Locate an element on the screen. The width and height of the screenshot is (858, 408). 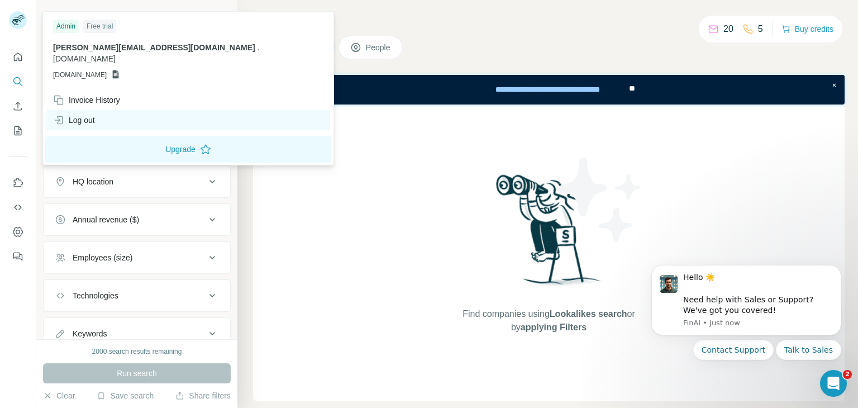
button: Dashboard is located at coordinates (18, 232).